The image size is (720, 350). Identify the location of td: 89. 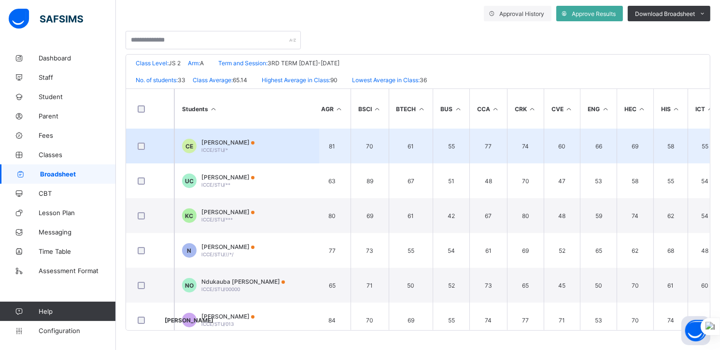
(369, 181).